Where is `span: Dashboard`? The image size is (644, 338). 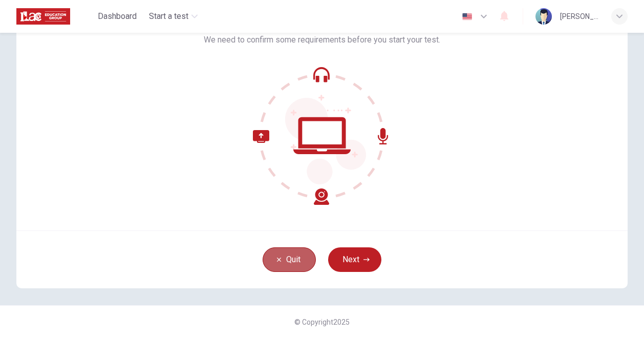
span: Dashboard is located at coordinates (117, 17).